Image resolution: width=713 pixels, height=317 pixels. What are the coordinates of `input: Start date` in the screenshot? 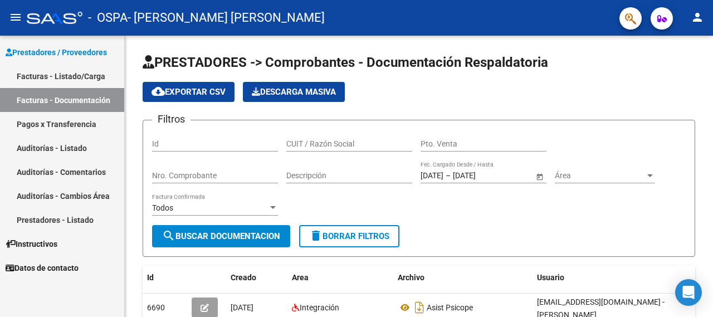 It's located at (432, 176).